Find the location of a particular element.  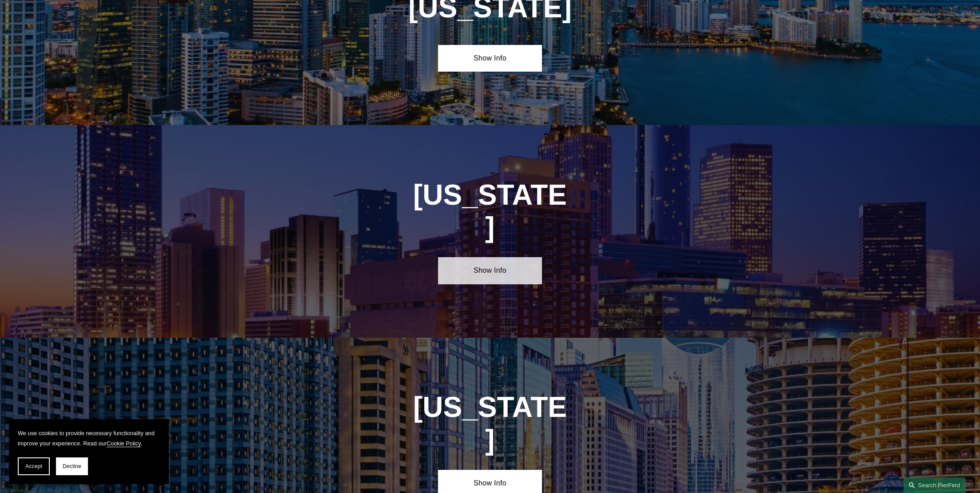

button: Accept is located at coordinates (34, 466).